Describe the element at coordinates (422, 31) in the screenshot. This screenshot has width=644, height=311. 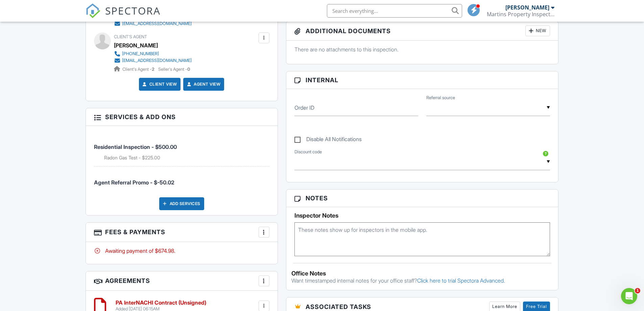
I see `h3: Additional Documents` at that location.